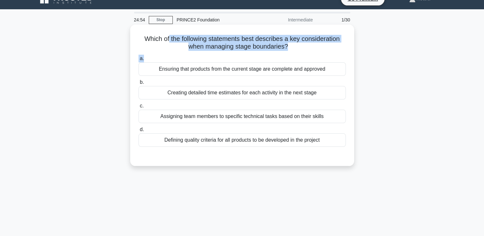  Describe the element at coordinates (242, 69) in the screenshot. I see `div: Ensuring that products from the current stage are complete and approved` at that location.